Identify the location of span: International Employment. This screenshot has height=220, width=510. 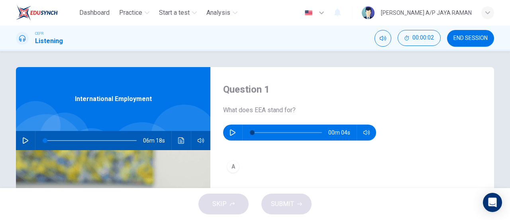
(113, 99).